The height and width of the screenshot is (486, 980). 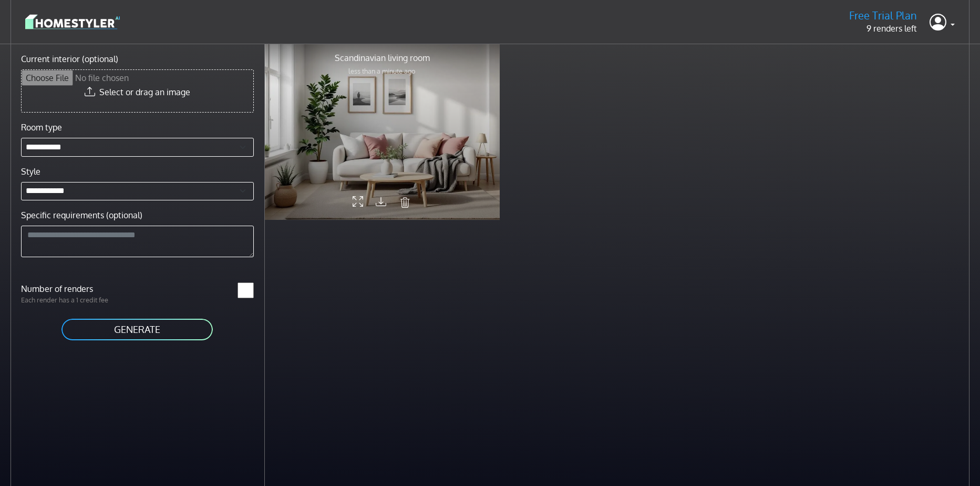 I want to click on label: Specific requirements (optional), so click(x=82, y=215).